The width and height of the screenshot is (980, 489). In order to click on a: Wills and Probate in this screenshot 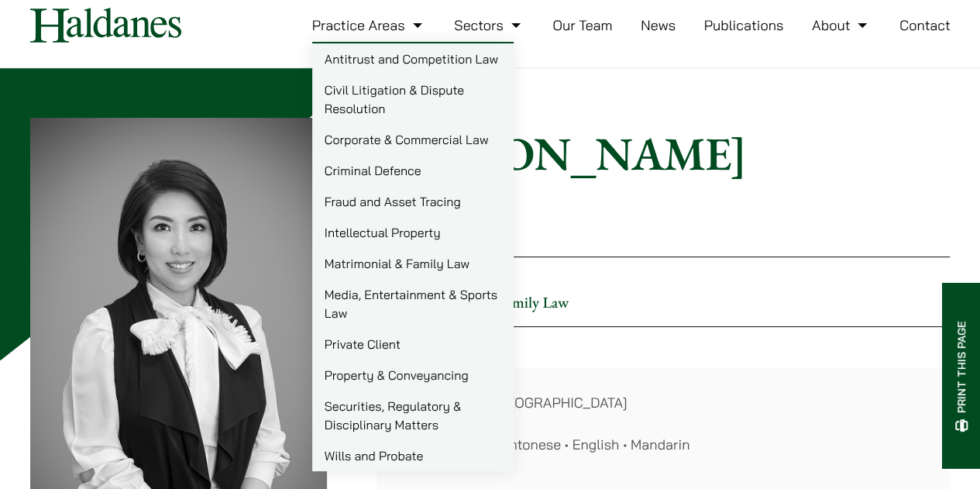, I will do `click(413, 456)`.